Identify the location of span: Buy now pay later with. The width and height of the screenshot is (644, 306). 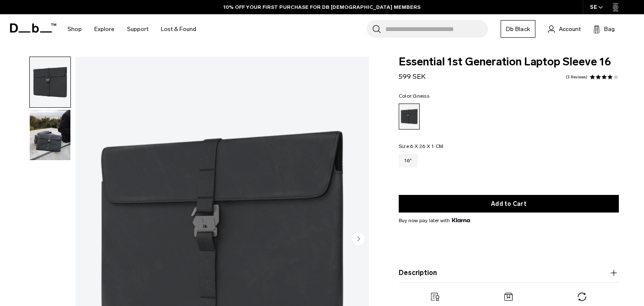
(434, 220).